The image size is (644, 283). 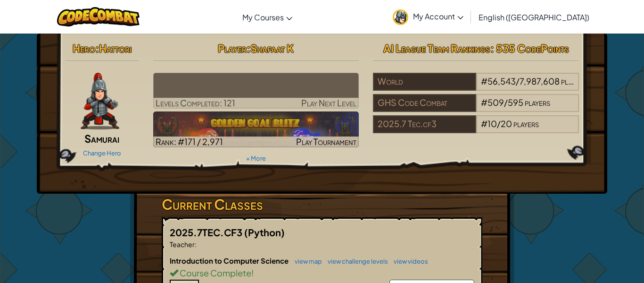 What do you see at coordinates (438, 16) in the screenshot?
I see `span: My Account` at bounding box center [438, 16].